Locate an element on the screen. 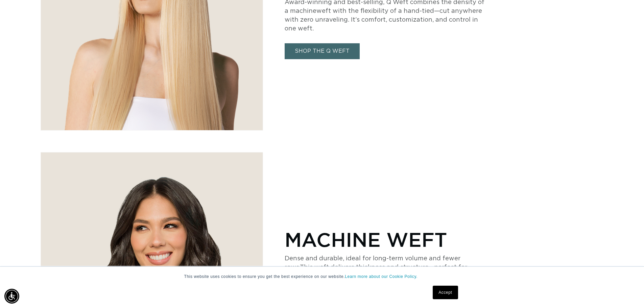 The width and height of the screenshot is (644, 308). p: MACHINE WEFT is located at coordinates (432, 239).